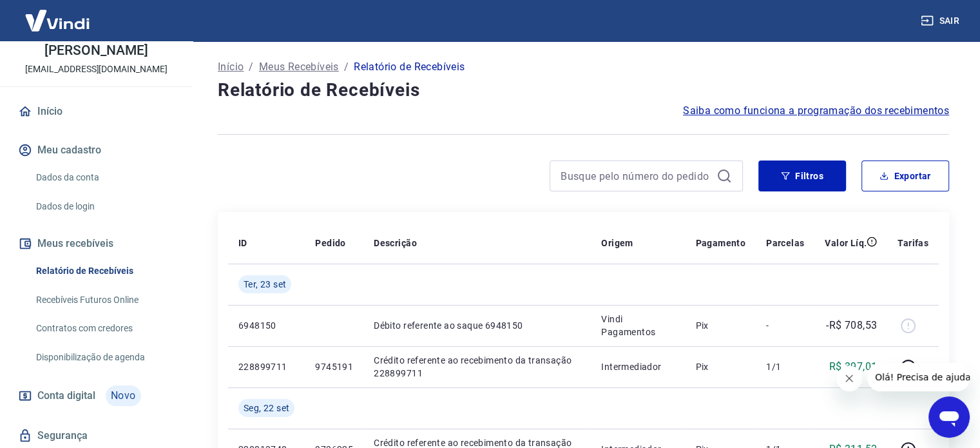 This screenshot has height=448, width=980. I want to click on p: 228899711, so click(266, 366).